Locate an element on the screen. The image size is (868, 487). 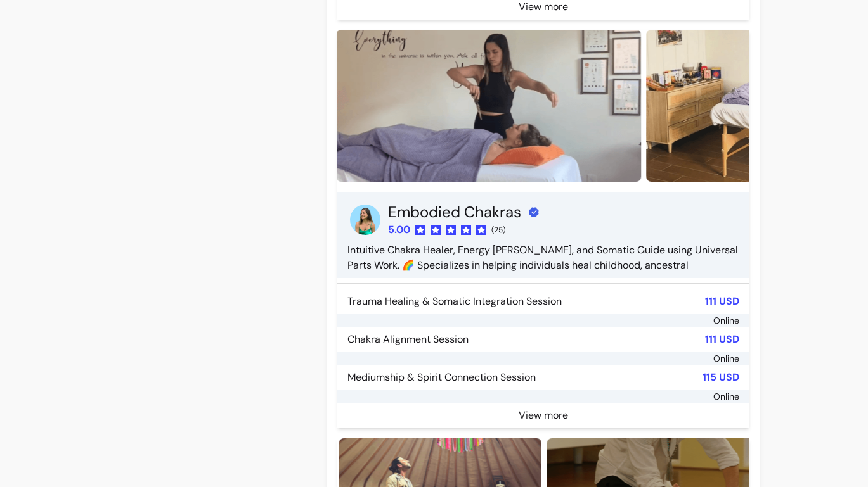
p: Chakra Alignment Session is located at coordinates (407, 339).